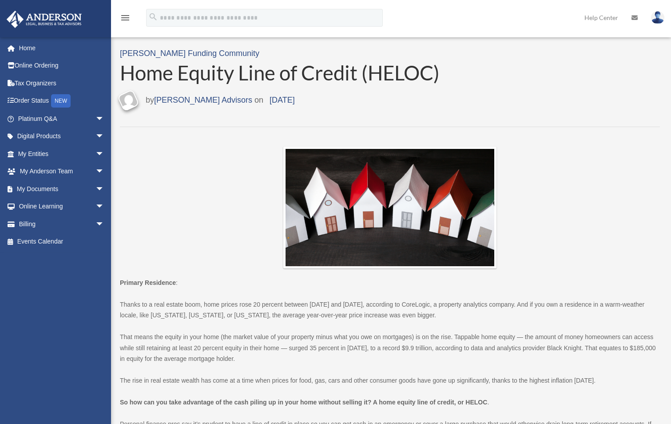 This screenshot has height=424, width=671. Describe the element at coordinates (658, 17) in the screenshot. I see `img: User Pic` at that location.